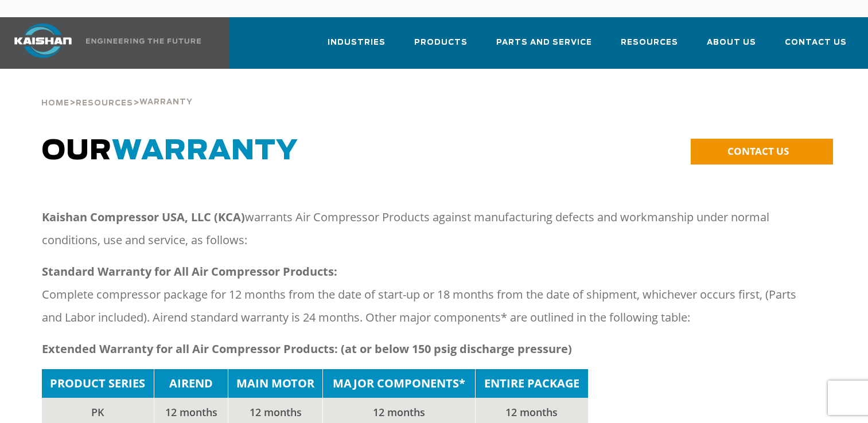 The image size is (868, 423). Describe the element at coordinates (816, 47) in the screenshot. I see `a: Contact Us` at that location.